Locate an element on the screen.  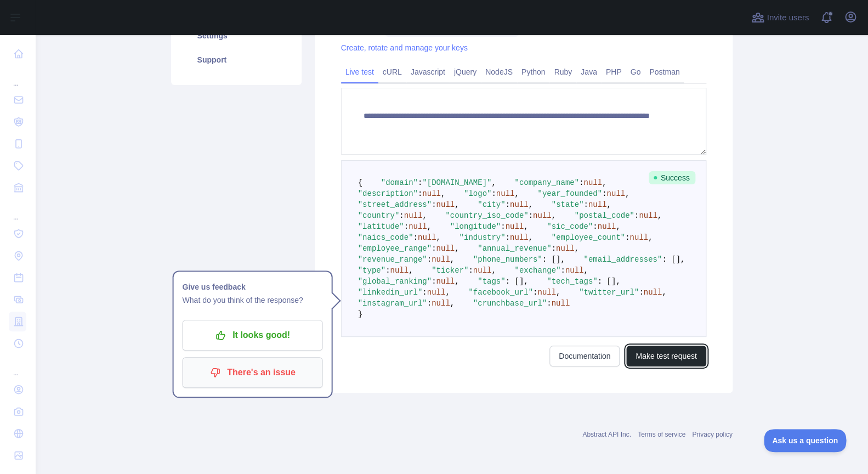
span: "crunchbase_url" is located at coordinates (510, 303).